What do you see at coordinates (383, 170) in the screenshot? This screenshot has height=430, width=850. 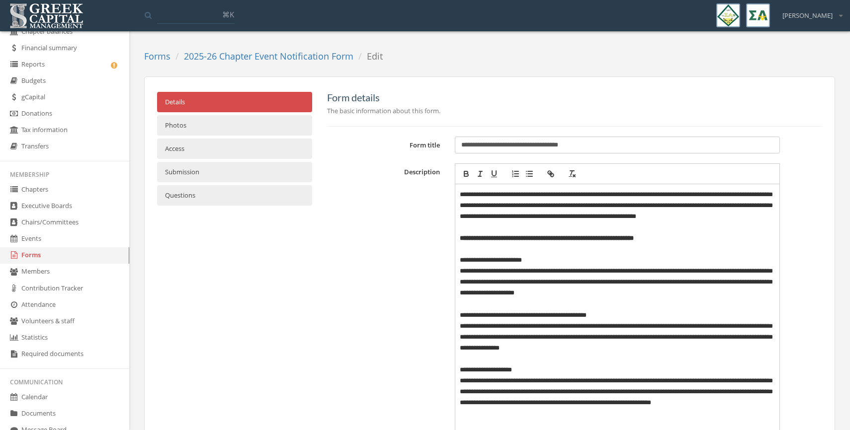 I see `label: Description` at bounding box center [383, 170].